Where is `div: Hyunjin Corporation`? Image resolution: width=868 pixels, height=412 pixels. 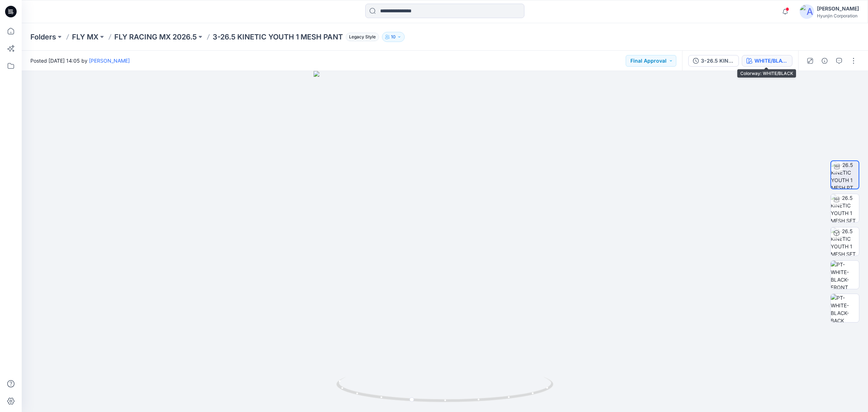 div: Hyunjin Corporation is located at coordinates (837, 16).